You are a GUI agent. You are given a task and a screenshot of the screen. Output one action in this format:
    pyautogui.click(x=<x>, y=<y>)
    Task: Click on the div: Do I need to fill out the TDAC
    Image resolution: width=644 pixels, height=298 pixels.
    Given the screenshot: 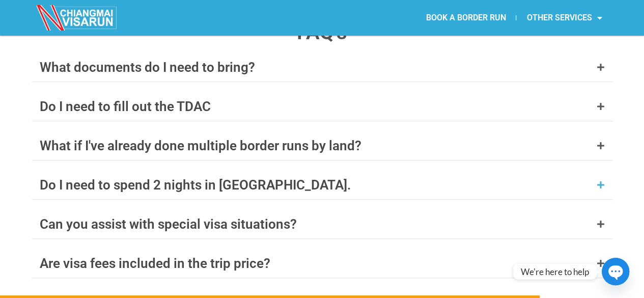 What is the action you would take?
    pyautogui.click(x=125, y=106)
    